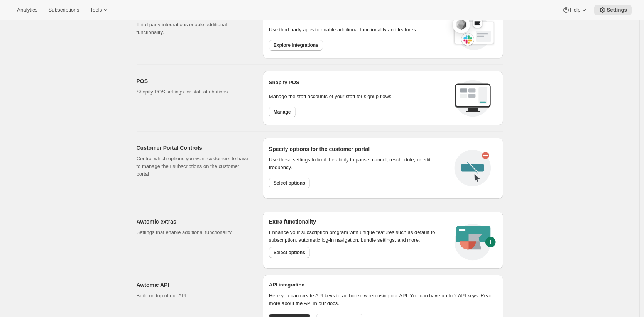 The height and width of the screenshot is (317, 644). I want to click on button: Settings, so click(613, 10).